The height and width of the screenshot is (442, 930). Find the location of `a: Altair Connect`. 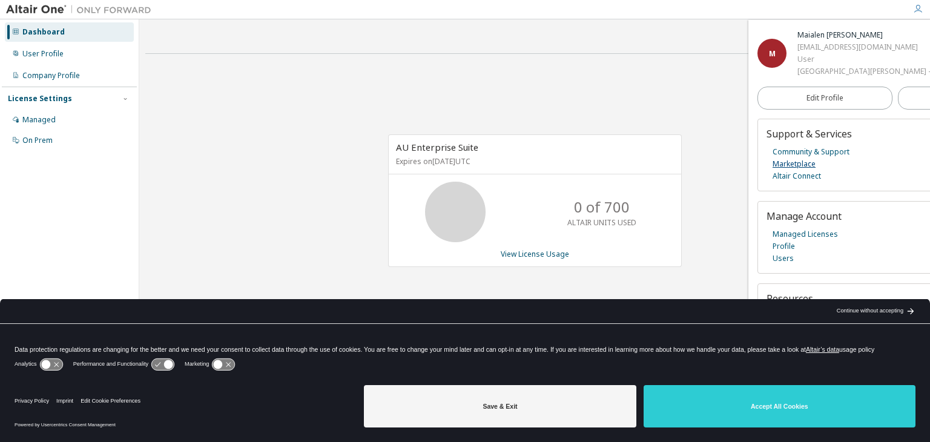

a: Altair Connect is located at coordinates (797, 176).